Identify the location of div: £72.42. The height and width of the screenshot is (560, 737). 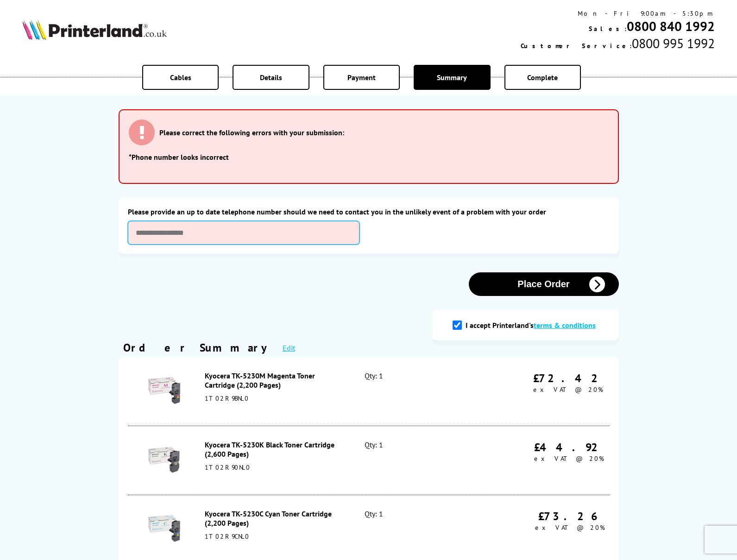
(569, 378).